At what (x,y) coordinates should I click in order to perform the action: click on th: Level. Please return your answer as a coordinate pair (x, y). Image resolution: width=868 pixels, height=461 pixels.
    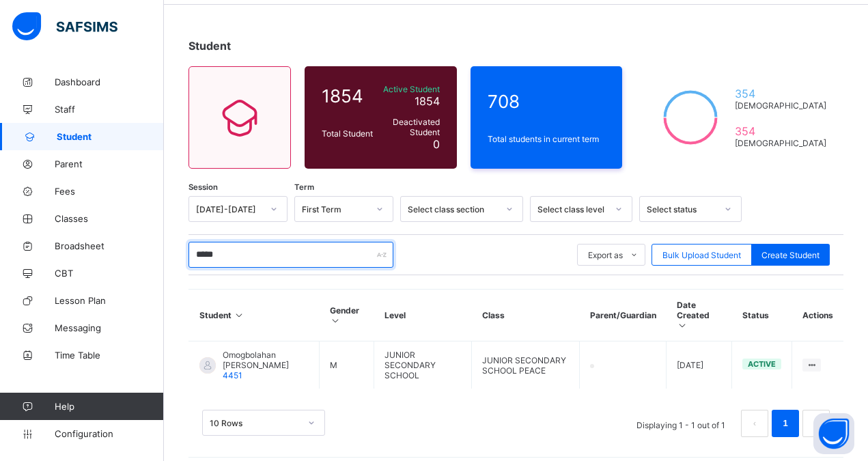
    Looking at the image, I should click on (423, 315).